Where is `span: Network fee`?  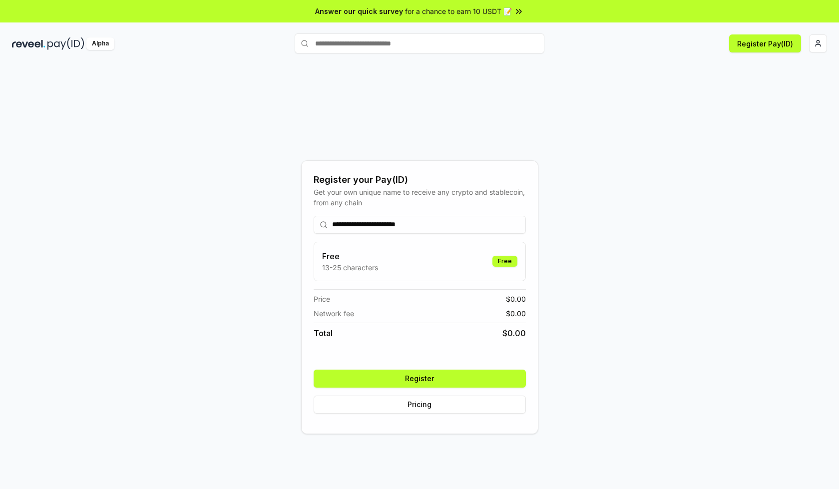 span: Network fee is located at coordinates (333, 313).